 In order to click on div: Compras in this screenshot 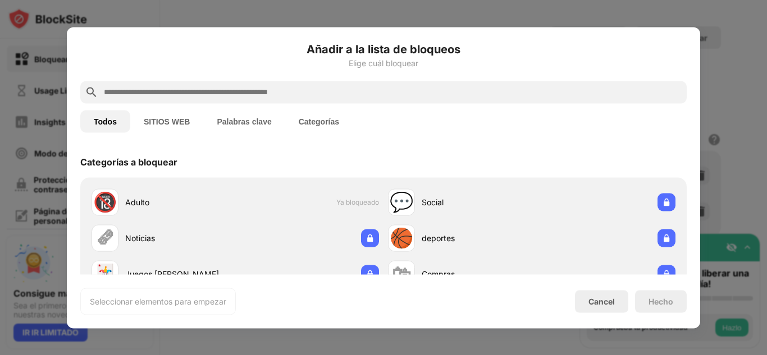, I will do `click(477, 274)`.